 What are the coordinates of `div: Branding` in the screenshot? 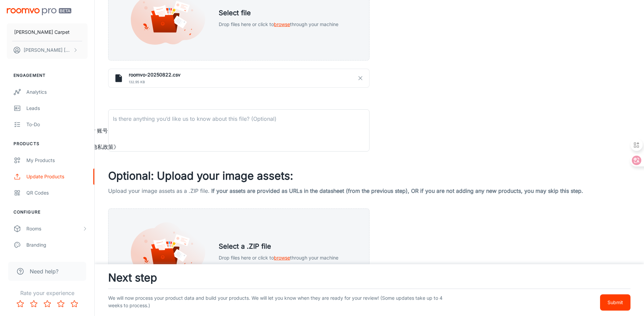 It's located at (57, 245).